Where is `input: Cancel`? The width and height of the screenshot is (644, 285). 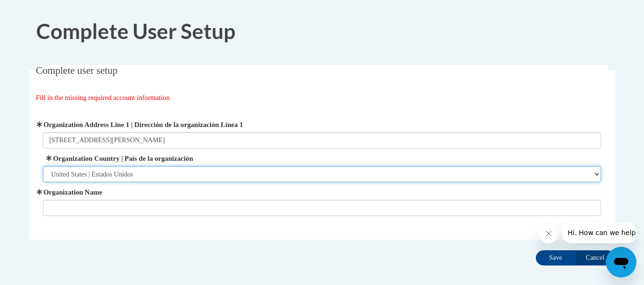 input: Cancel is located at coordinates (595, 258).